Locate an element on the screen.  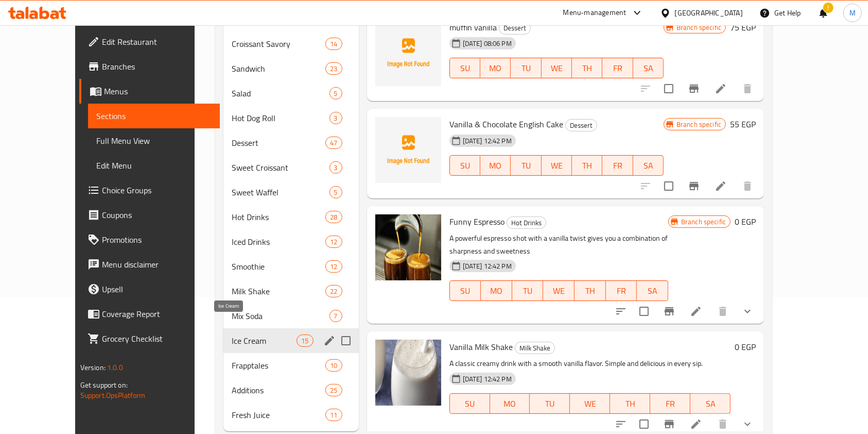
div: Hot Dog Roll is located at coordinates (280, 118).